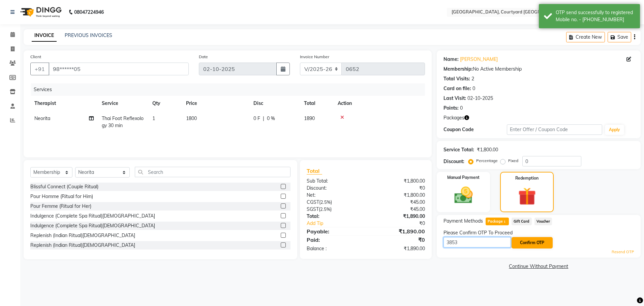 Image resolution: width=644 pixels, height=306 pixels. I want to click on a: Resend OTP, so click(623, 252).